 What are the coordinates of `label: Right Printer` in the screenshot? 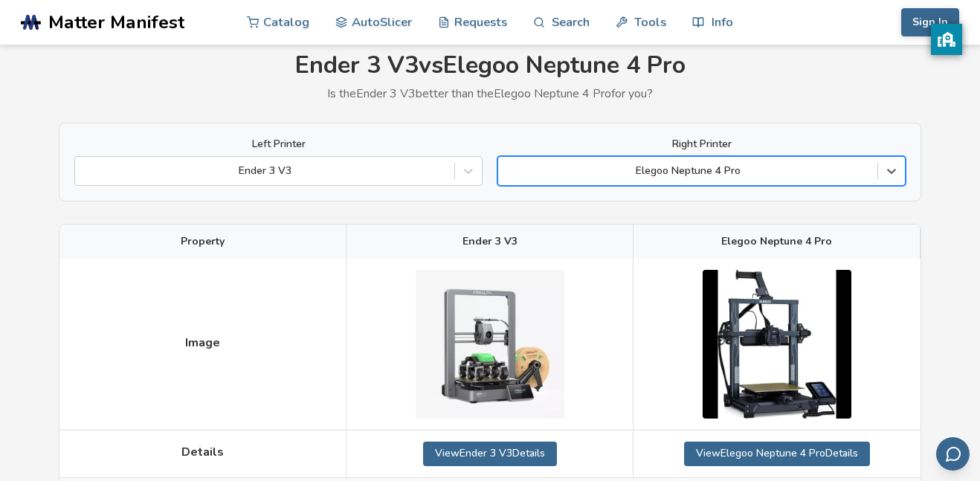 It's located at (701, 144).